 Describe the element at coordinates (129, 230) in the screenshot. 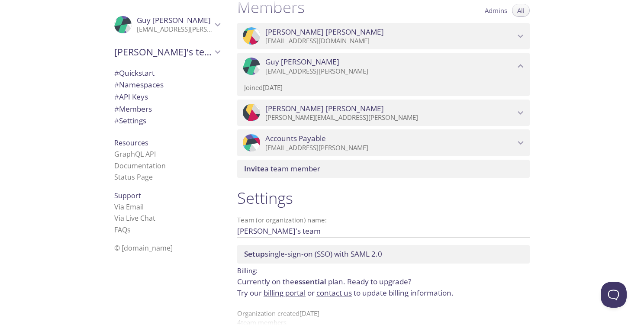

I see `span: s` at that location.